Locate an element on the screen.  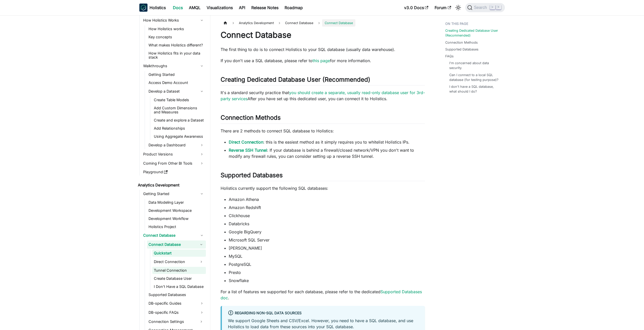
a: I'm concerned about data security. is located at coordinates (475, 65).